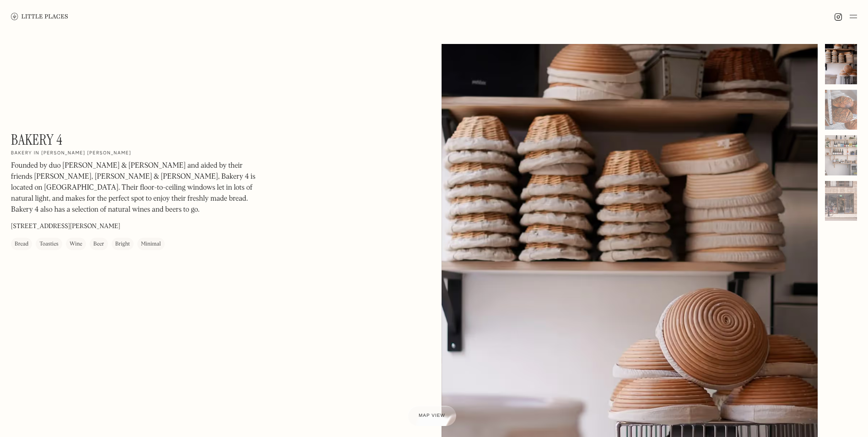  I want to click on div: Bright, so click(123, 245).